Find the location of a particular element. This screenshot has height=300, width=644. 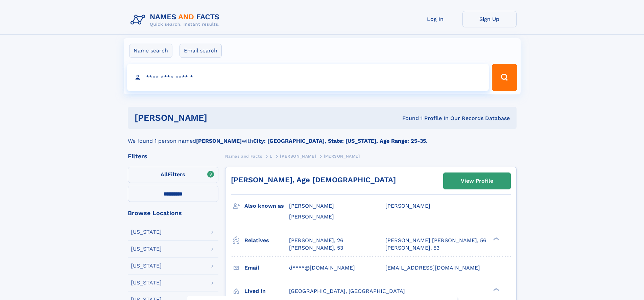

label: Name search is located at coordinates (151, 51).